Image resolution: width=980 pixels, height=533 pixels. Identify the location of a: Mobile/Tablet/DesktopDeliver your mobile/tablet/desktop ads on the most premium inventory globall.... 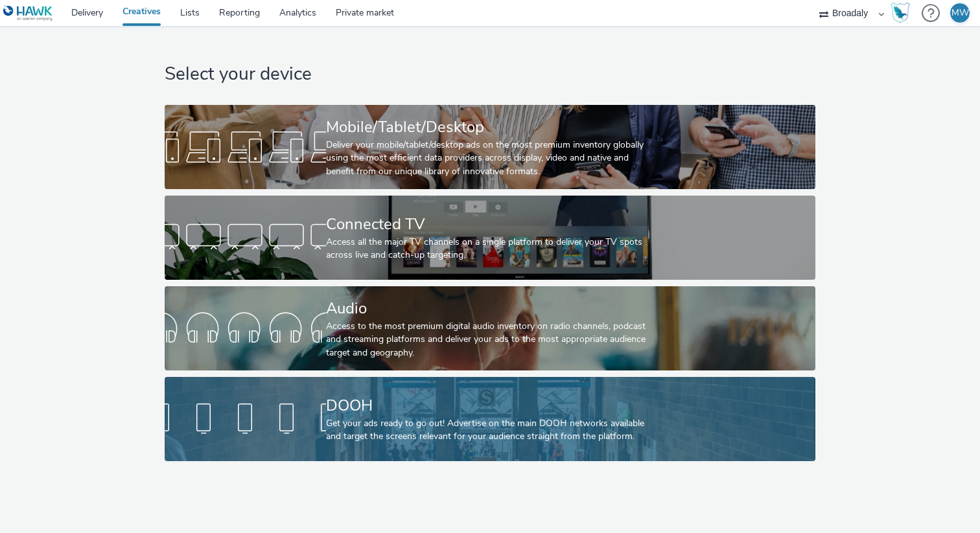
(489, 148).